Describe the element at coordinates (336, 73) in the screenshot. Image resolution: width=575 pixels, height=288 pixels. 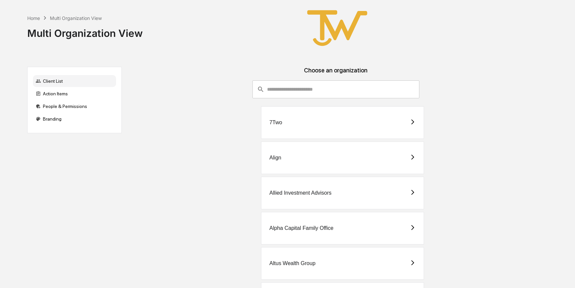
I see `div: Choose an organization` at that location.